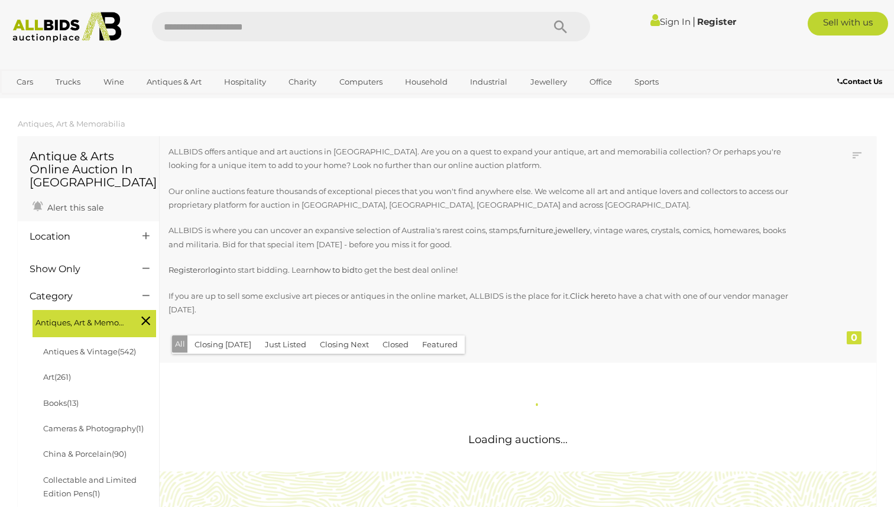 The image size is (894, 507). What do you see at coordinates (861, 82) in the screenshot?
I see `a: Contact Us` at bounding box center [861, 82].